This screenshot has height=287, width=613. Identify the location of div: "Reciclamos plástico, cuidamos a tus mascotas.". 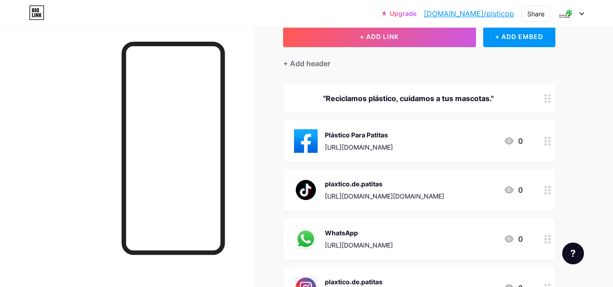
(408, 98).